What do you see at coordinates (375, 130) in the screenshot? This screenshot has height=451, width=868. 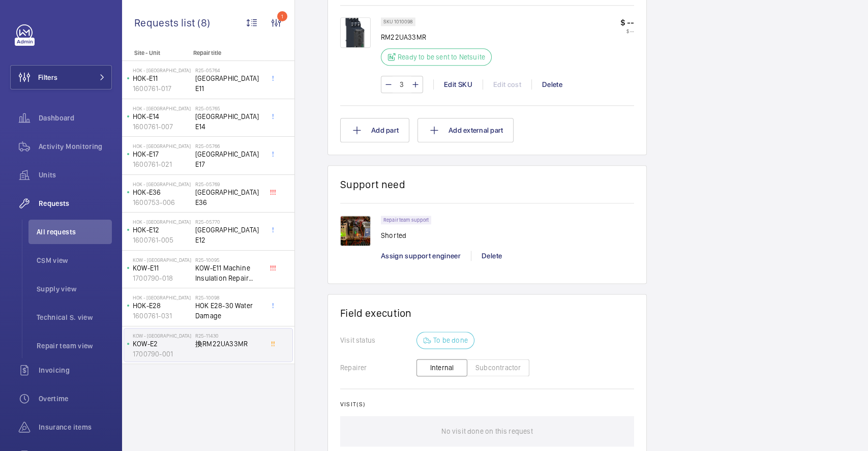 I see `button: Add part` at bounding box center [375, 130].